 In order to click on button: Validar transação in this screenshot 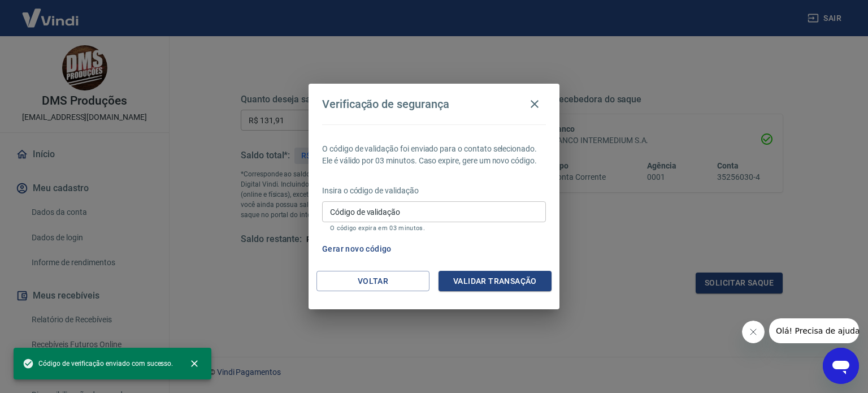, I will do `click(495, 281)`.